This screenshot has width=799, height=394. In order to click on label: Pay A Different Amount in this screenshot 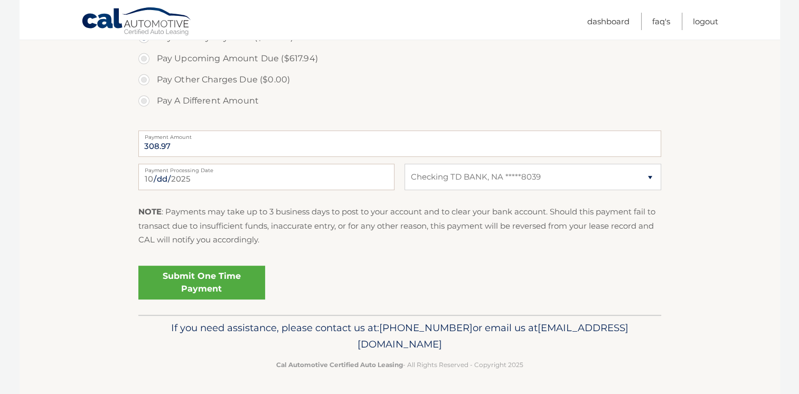, I will do `click(400, 101)`.